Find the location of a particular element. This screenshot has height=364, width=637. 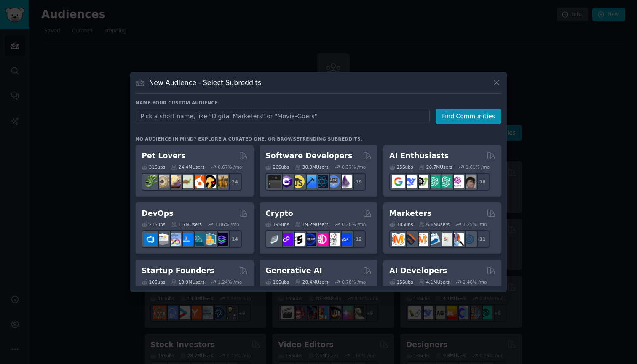

div: + 11 is located at coordinates (481, 239).